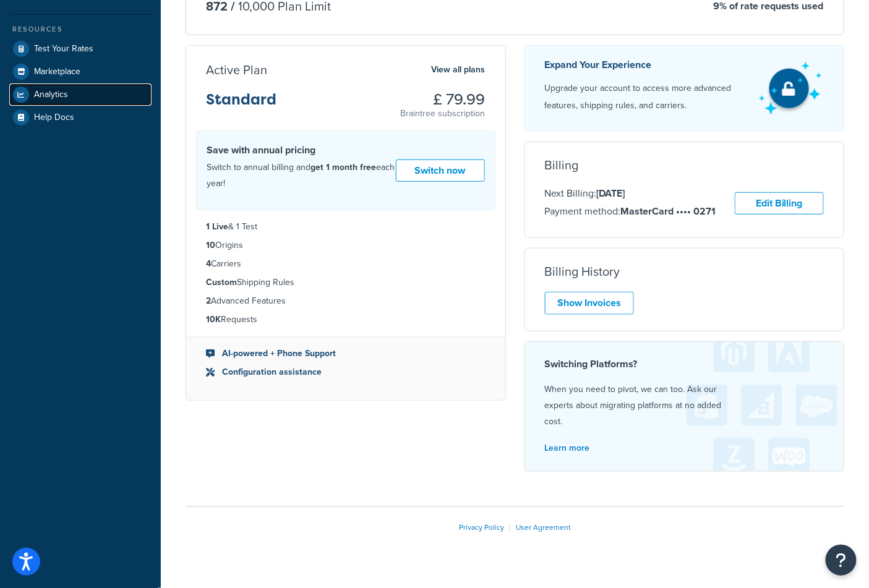  What do you see at coordinates (346, 354) in the screenshot?
I see `li: AI-powered + Phone Support` at bounding box center [346, 354].